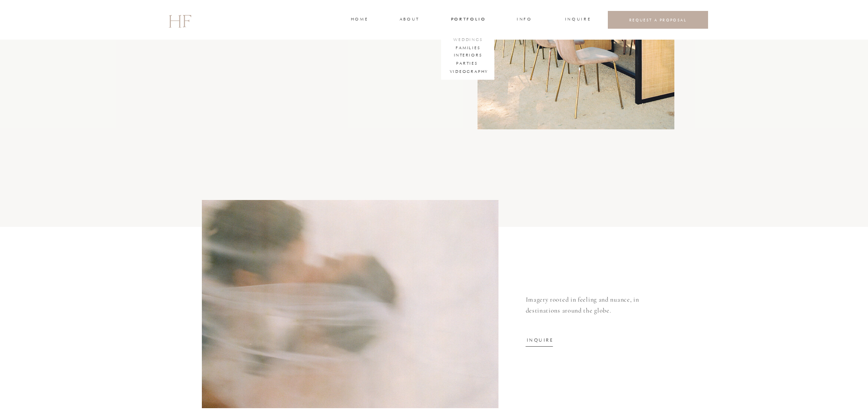 The image size is (868, 415). I want to click on a: home, so click(359, 20).